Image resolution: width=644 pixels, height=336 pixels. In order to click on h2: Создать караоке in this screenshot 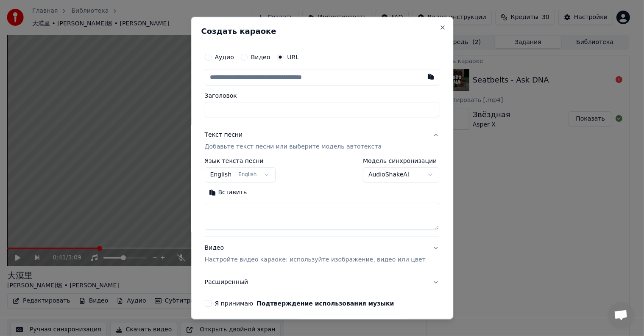, I will do `click(322, 31)`.